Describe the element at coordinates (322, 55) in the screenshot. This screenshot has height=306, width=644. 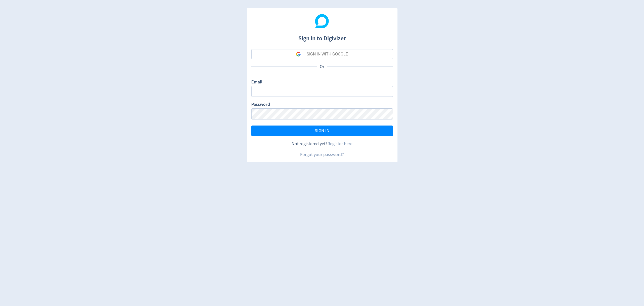
I see `button: SIGN IN WITH GOOGLE` at that location.